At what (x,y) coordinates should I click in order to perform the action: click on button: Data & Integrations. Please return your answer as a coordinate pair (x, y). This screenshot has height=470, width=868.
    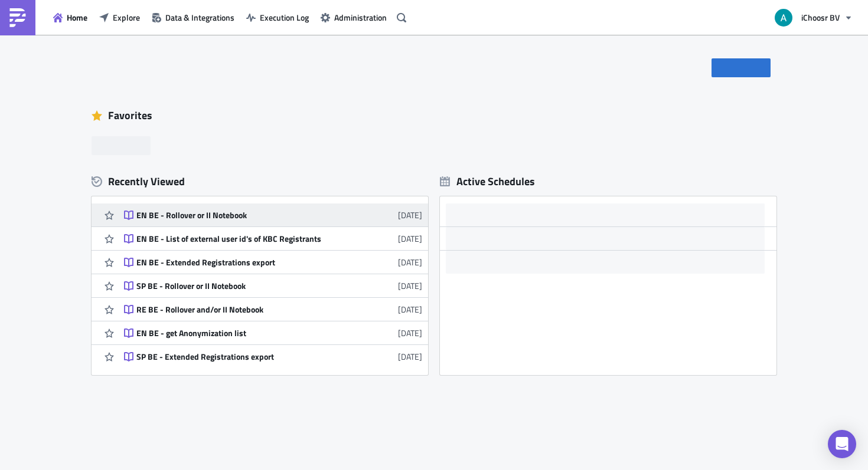
    Looking at the image, I should click on (193, 17).